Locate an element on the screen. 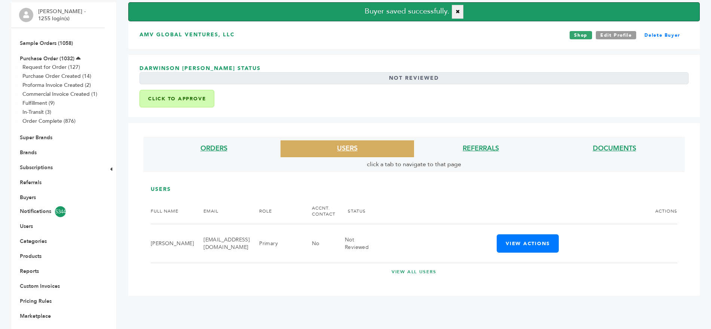  a: Order Complete (876) is located at coordinates (49, 121).